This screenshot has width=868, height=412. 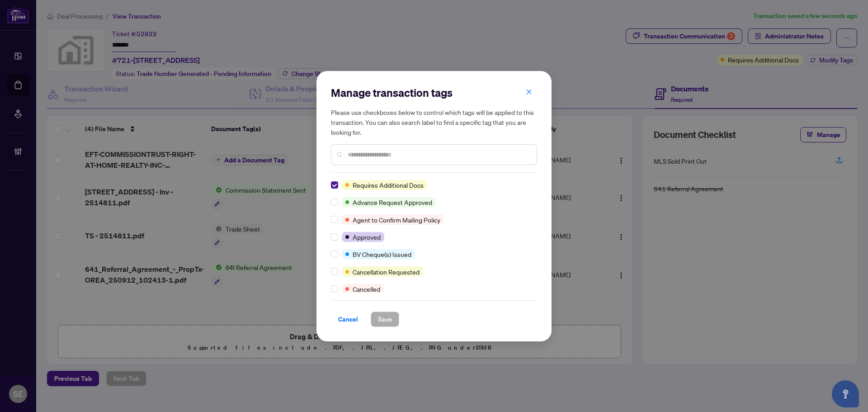 What do you see at coordinates (348, 319) in the screenshot?
I see `span: Cancel` at bounding box center [348, 319].